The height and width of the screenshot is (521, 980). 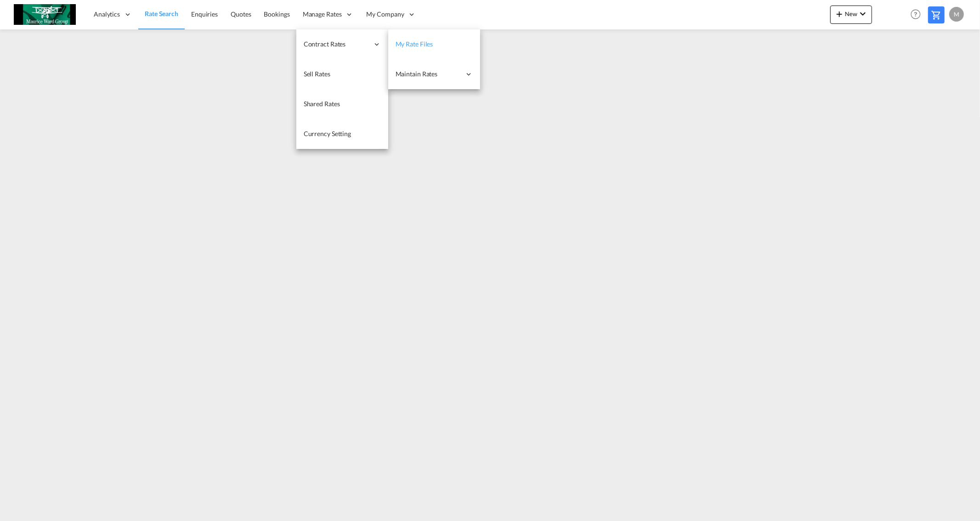 What do you see at coordinates (342, 44) in the screenshot?
I see `div: Contract Rates` at bounding box center [342, 44].